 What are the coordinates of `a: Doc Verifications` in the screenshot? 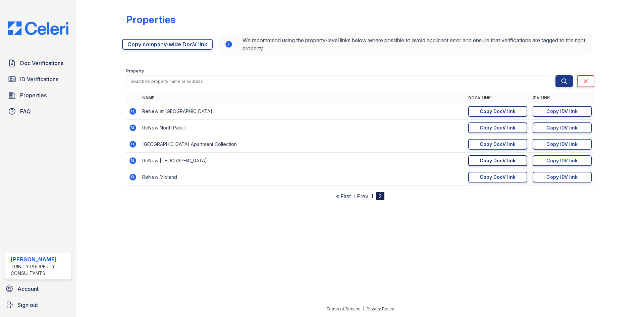 It's located at (38, 63).